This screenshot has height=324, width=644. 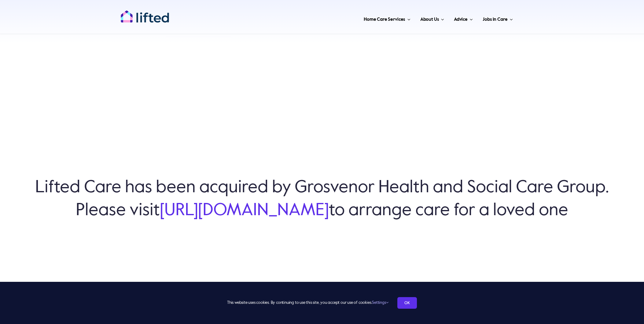 What do you see at coordinates (495, 19) in the screenshot?
I see `span: Jobs in Care` at bounding box center [495, 19].